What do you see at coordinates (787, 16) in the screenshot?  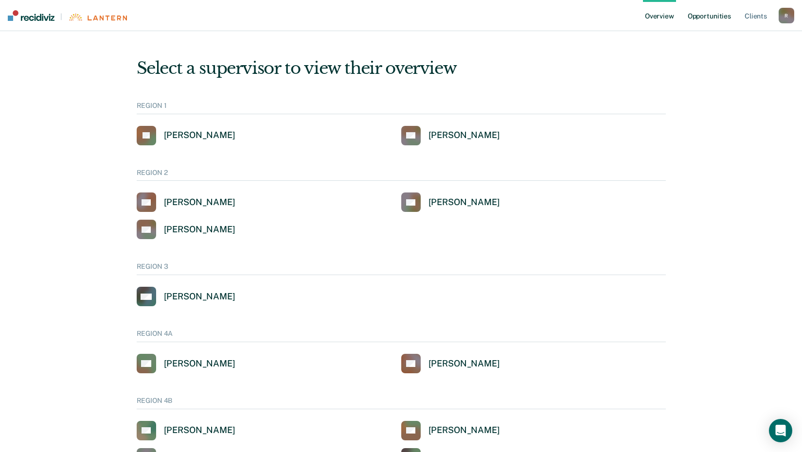 I see `div: R` at bounding box center [787, 16].